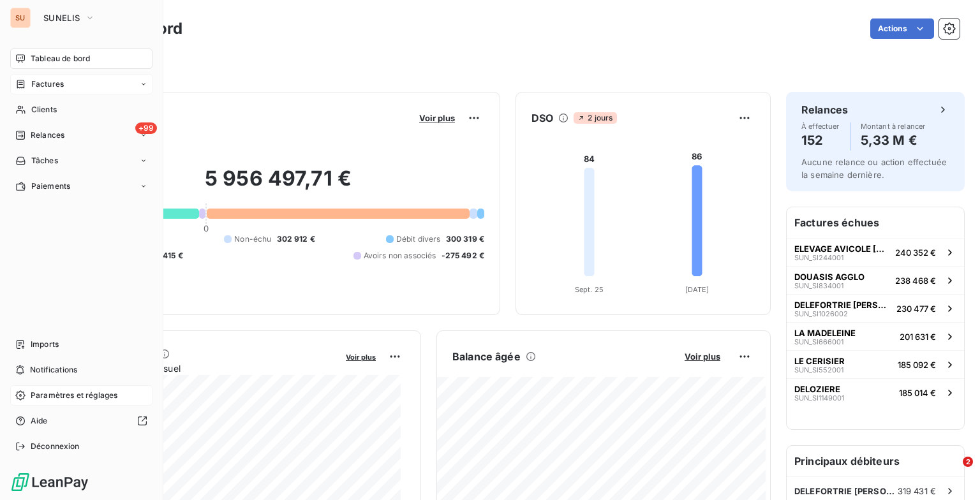  Describe the element at coordinates (818, 286) in the screenshot. I see `span: SUN_SI834001` at that location.